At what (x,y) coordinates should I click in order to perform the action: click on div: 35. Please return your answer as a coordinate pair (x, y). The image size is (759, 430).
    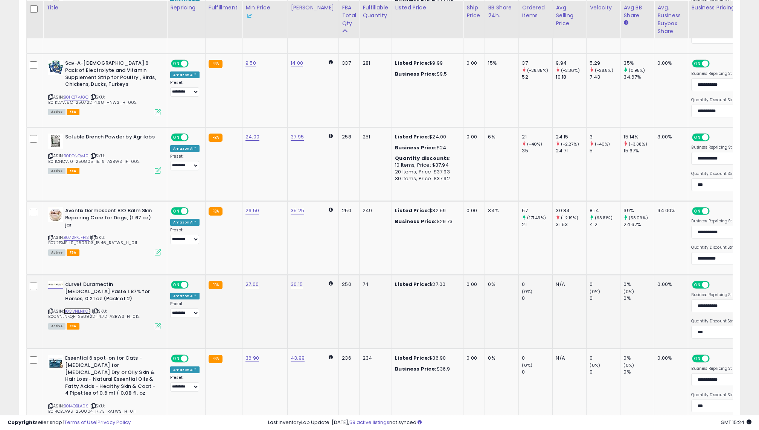
    Looking at the image, I should click on (537, 151).